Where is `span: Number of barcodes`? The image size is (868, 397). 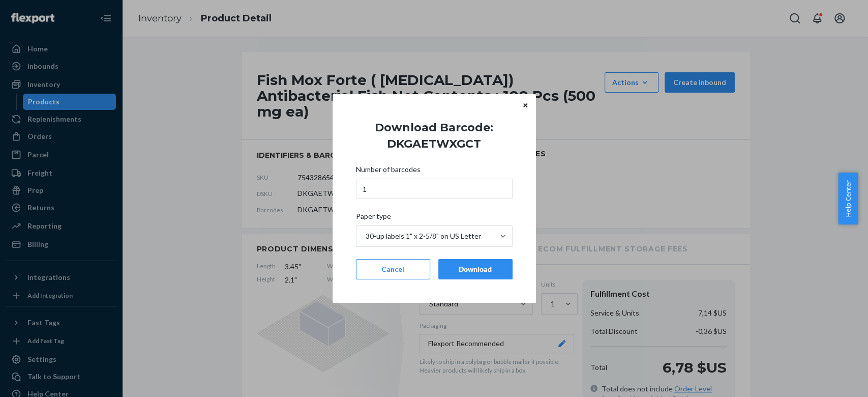
span: Number of barcodes is located at coordinates (388, 172).